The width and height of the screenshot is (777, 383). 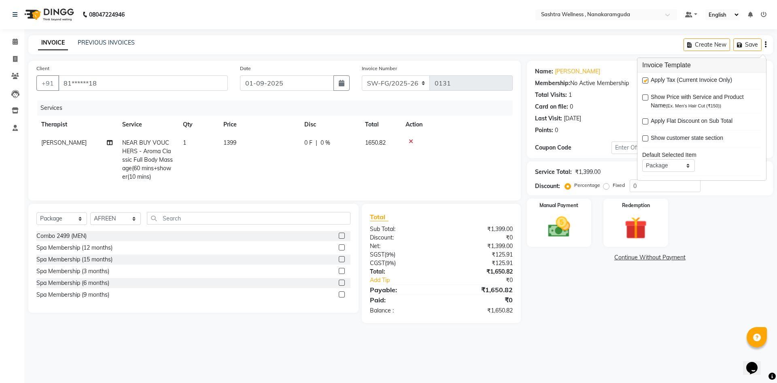 I want to click on div: No Active Membership, so click(x=650, y=83).